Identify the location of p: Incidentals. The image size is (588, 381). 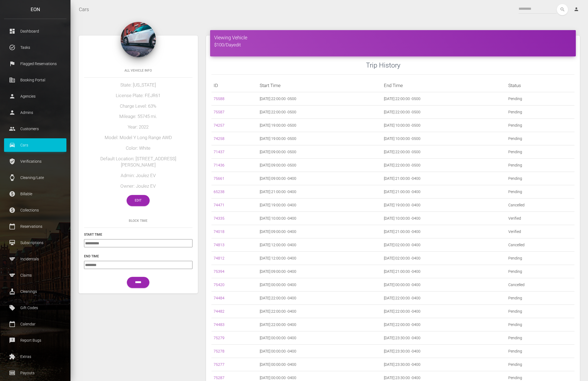
(35, 259).